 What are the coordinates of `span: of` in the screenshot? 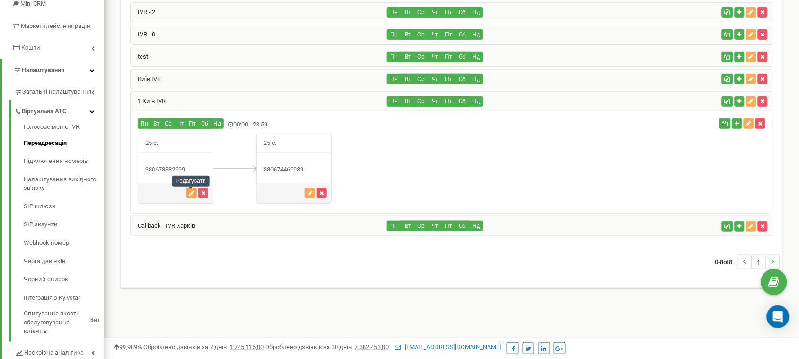 It's located at (726, 262).